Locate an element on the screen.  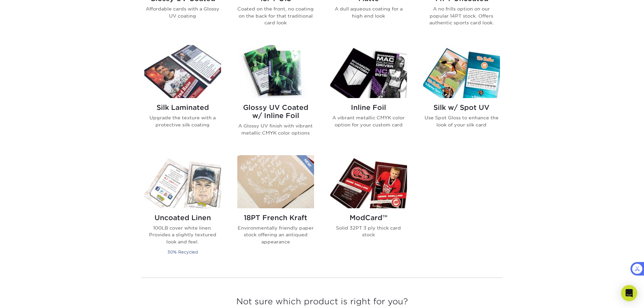
a: 18PT French Kraft Trading Cards 18PT French Kraft Environmentally friendly paper stock offering a... is located at coordinates (275, 209).